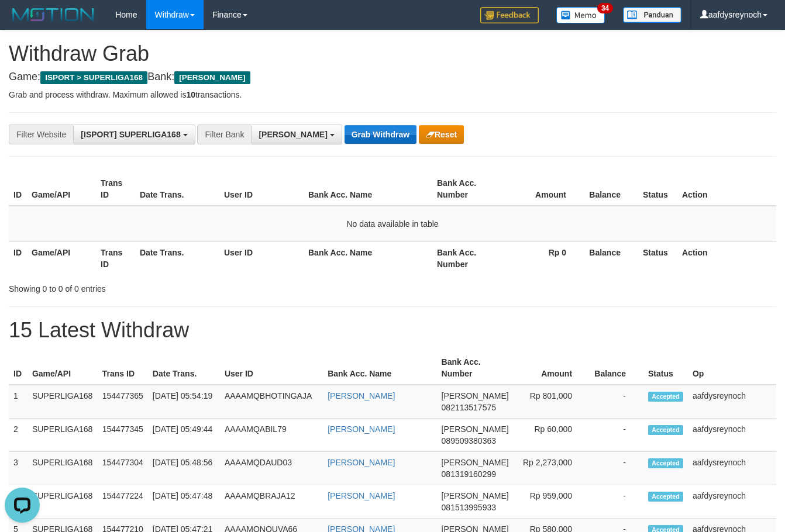 This screenshot has height=532, width=785. Describe the element at coordinates (468, 440) in the screenshot. I see `span: Copy 089509380363 to clipboard` at that location.